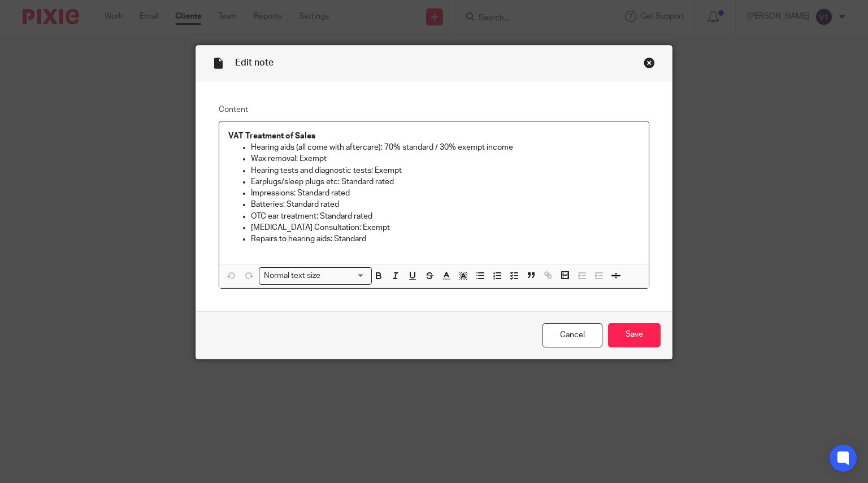  What do you see at coordinates (445, 148) in the screenshot?
I see `p: Hearing aids (all come with aftercare): 70% standard / 30% exempt income` at bounding box center [445, 148].